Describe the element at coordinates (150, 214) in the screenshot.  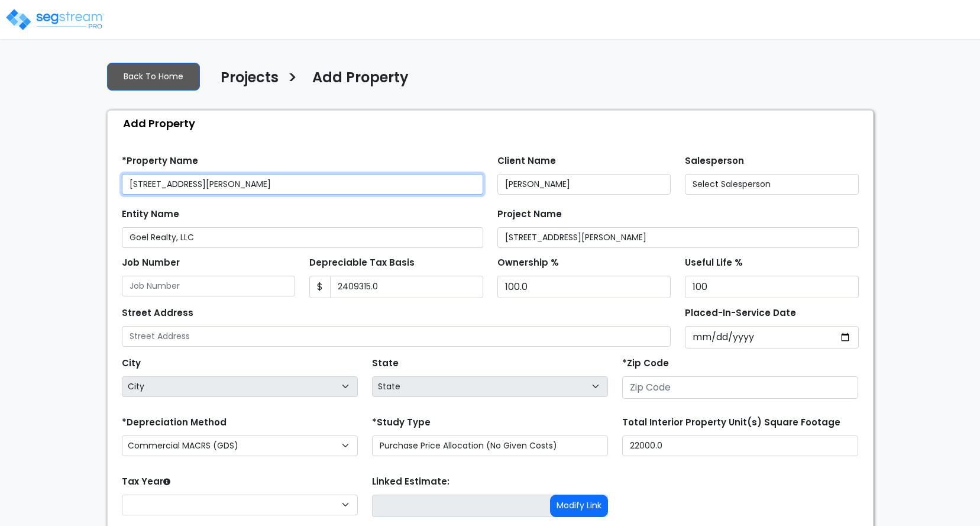
I see `label: Entity Name` at that location.